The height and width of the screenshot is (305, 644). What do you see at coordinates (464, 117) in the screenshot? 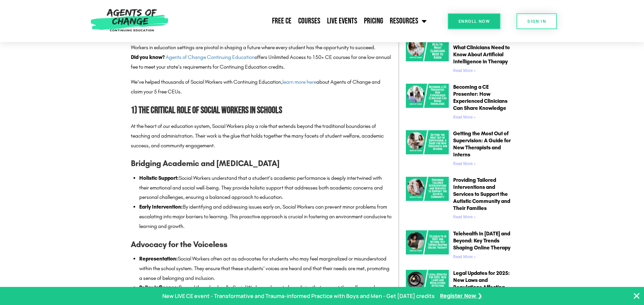
I see `a: Read more about Becoming a CE Presenter: How Experienced Clinicians Can Share Knowledge` at bounding box center [464, 117].